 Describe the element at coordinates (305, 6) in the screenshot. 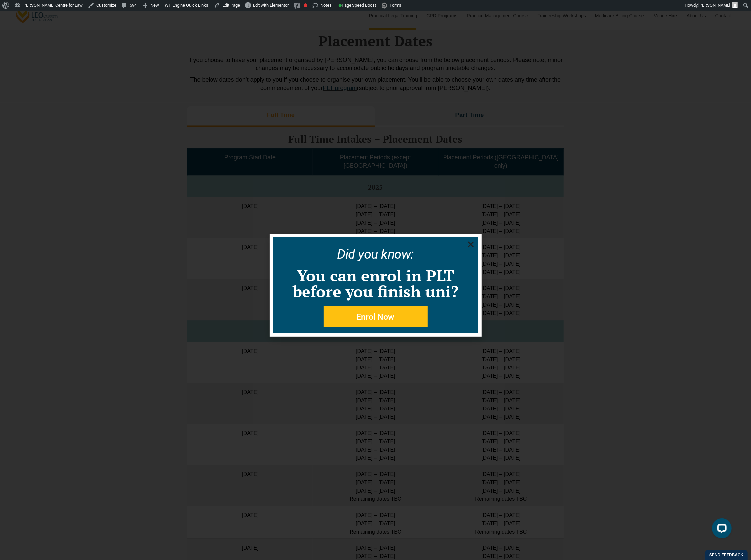

I see `div: Focus keyphrase not set` at that location.